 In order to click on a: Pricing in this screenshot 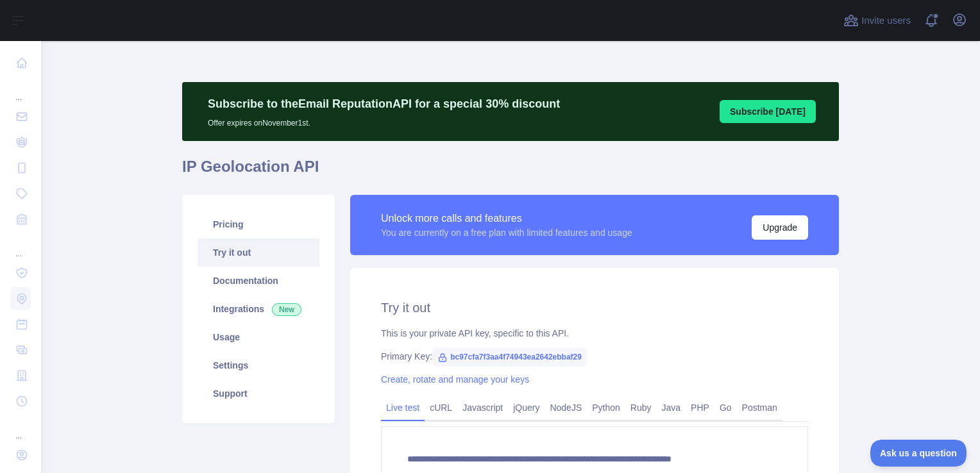, I will do `click(258, 224)`.